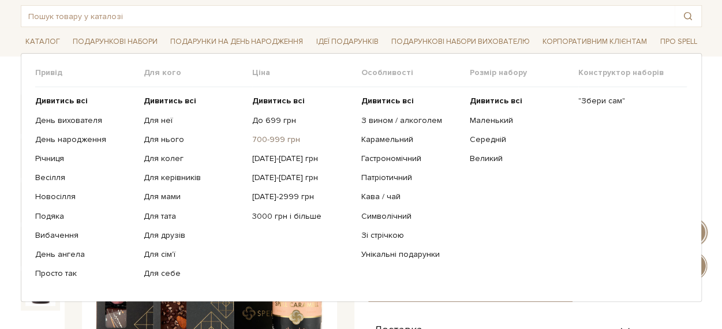 Image resolution: width=722 pixels, height=329 pixels. I want to click on a: Символічний, so click(410, 216).